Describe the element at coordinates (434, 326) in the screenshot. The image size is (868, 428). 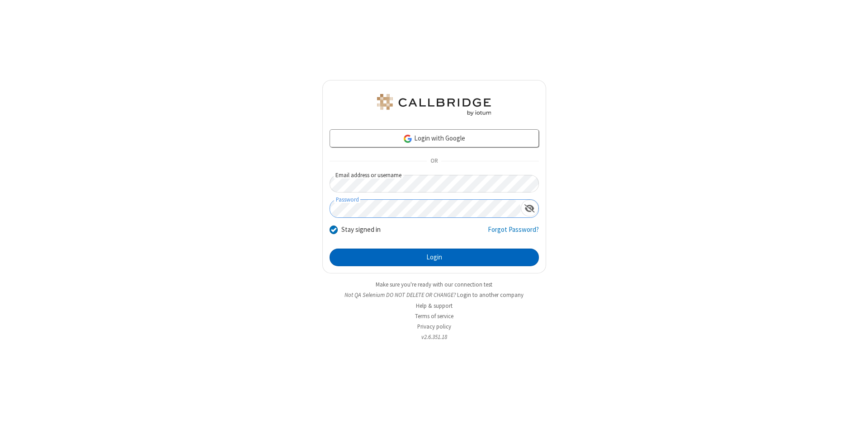
I see `a: Privacy policy` at that location.